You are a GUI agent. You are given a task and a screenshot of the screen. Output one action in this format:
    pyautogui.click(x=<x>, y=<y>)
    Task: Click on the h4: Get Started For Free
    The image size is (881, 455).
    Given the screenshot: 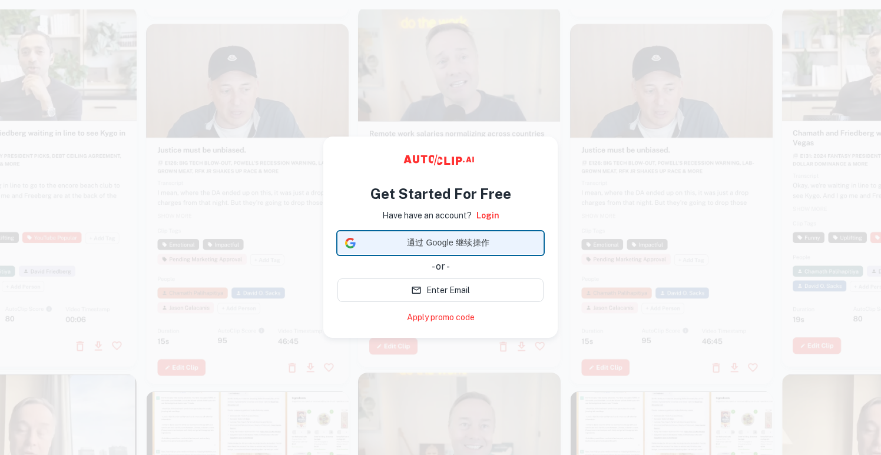 What is the action you would take?
    pyautogui.click(x=440, y=194)
    